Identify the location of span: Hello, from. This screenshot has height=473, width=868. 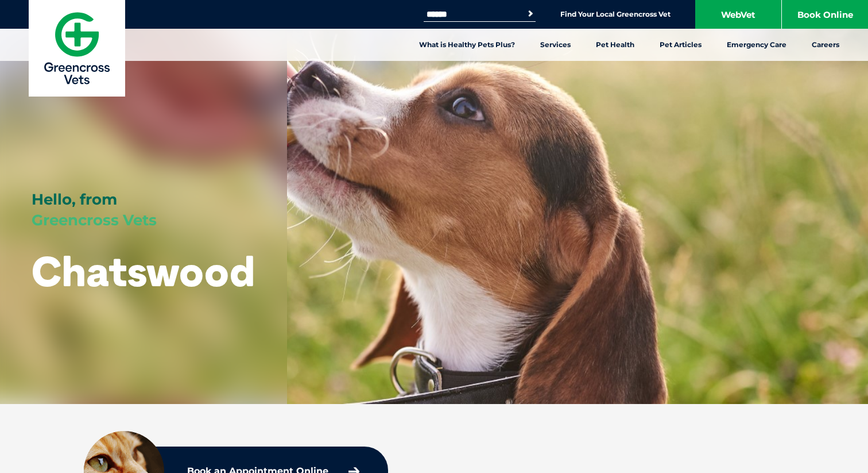
(74, 199).